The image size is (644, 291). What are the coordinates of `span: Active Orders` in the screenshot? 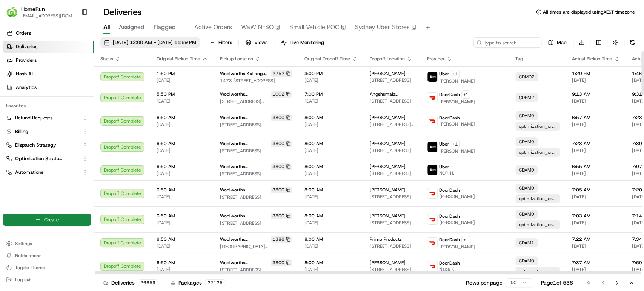 It's located at (213, 27).